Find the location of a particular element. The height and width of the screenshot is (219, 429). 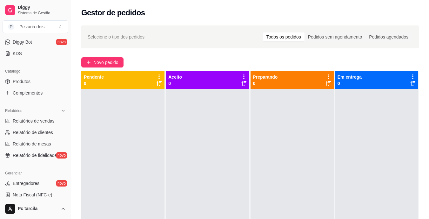

span: Relatórios is located at coordinates (14, 111).